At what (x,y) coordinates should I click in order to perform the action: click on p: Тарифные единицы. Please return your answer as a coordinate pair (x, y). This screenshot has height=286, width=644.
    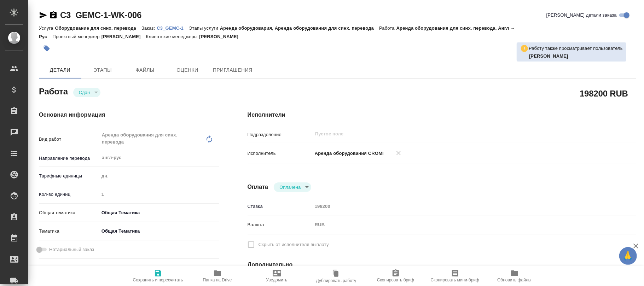
    Looking at the image, I should click on (69, 176).